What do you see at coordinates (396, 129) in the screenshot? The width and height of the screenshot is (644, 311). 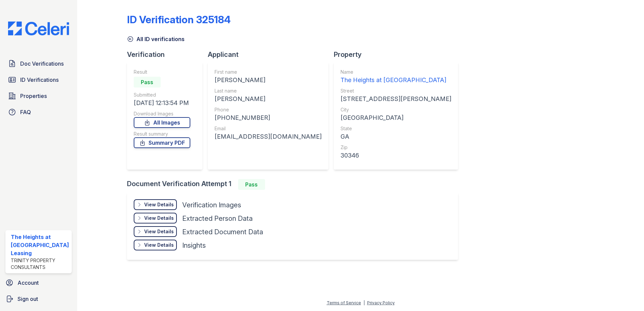 I see `div: State` at bounding box center [396, 129].